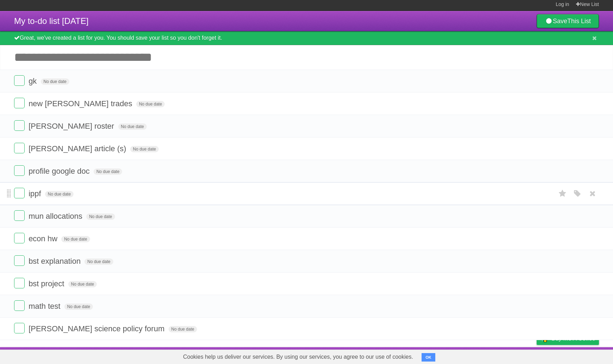  Describe the element at coordinates (60, 171) in the screenshot. I see `span: profile google doc` at that location.